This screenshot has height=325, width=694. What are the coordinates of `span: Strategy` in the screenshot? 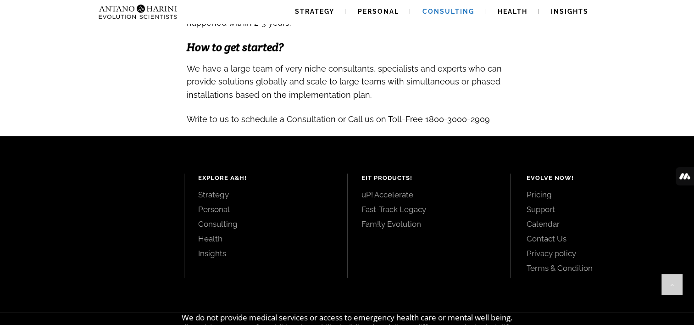 It's located at (315, 11).